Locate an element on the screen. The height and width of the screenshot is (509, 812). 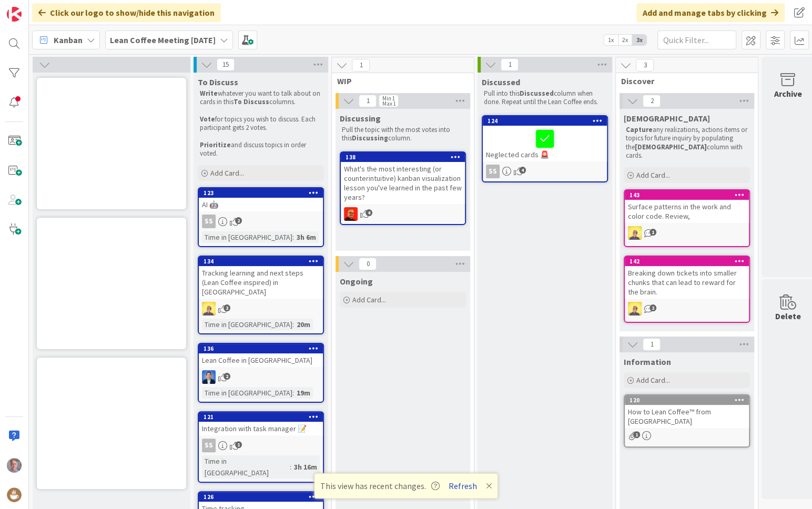
div: 126 is located at coordinates (263, 497).